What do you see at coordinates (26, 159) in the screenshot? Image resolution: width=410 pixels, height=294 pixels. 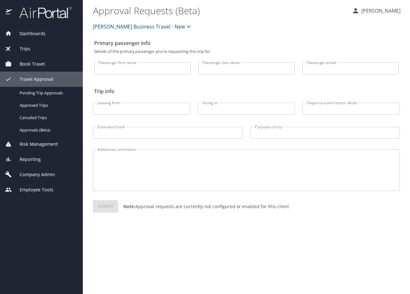 I see `span: Reporting` at bounding box center [26, 159].